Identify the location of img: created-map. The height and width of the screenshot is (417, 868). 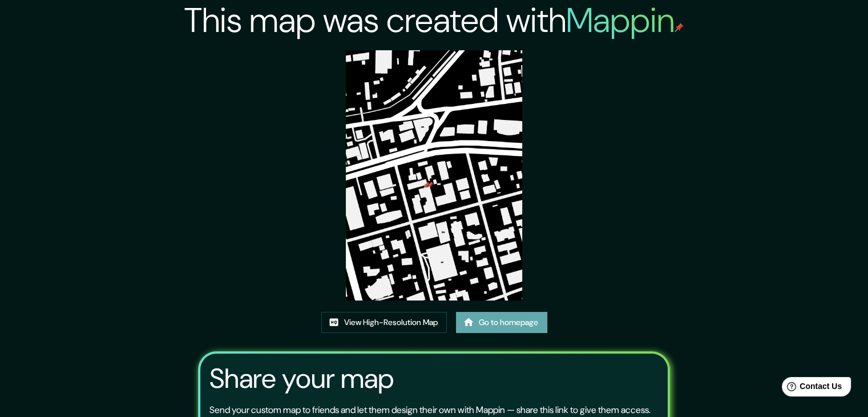
(434, 175).